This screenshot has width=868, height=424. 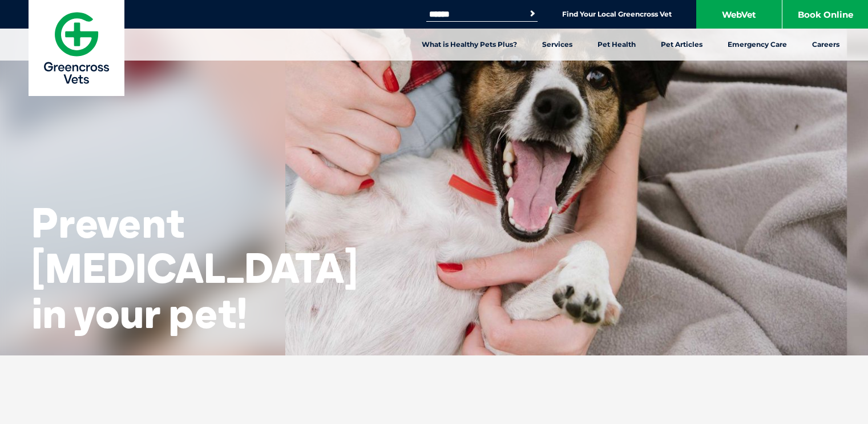 I want to click on a: Careers, so click(x=826, y=44).